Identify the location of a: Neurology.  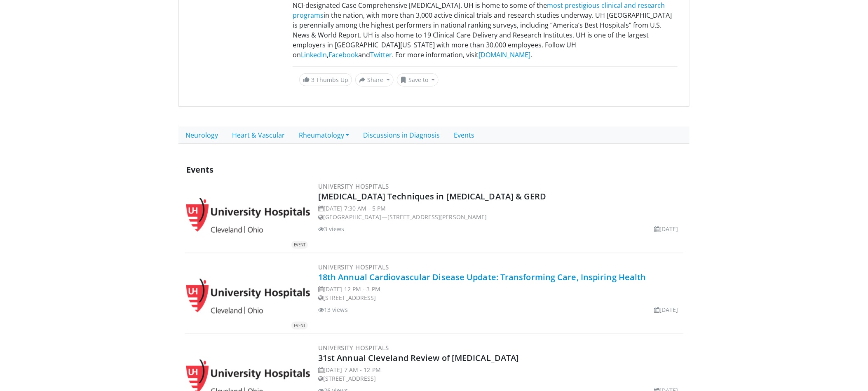
(202, 135).